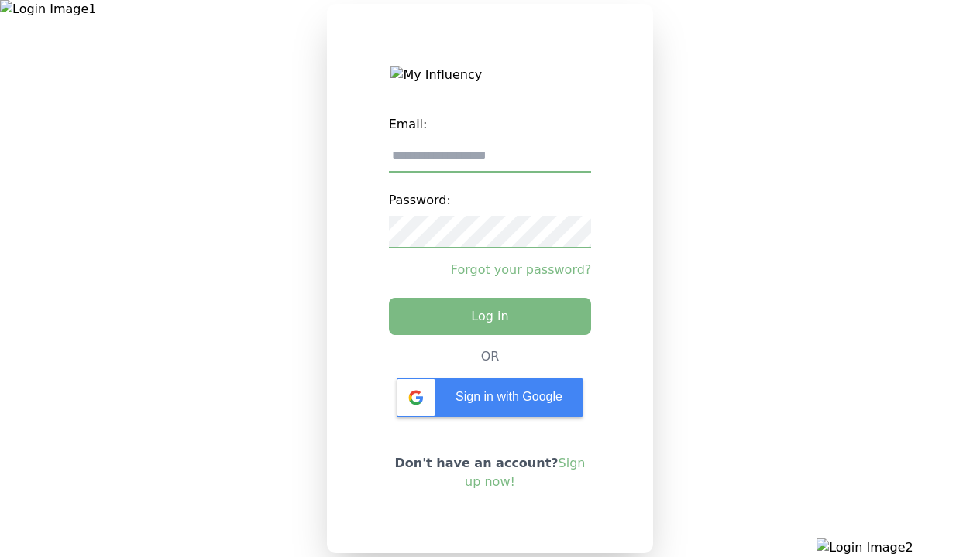  What do you see at coordinates (490, 473) in the screenshot?
I see `p: Don't have an account?` at bounding box center [490, 473].